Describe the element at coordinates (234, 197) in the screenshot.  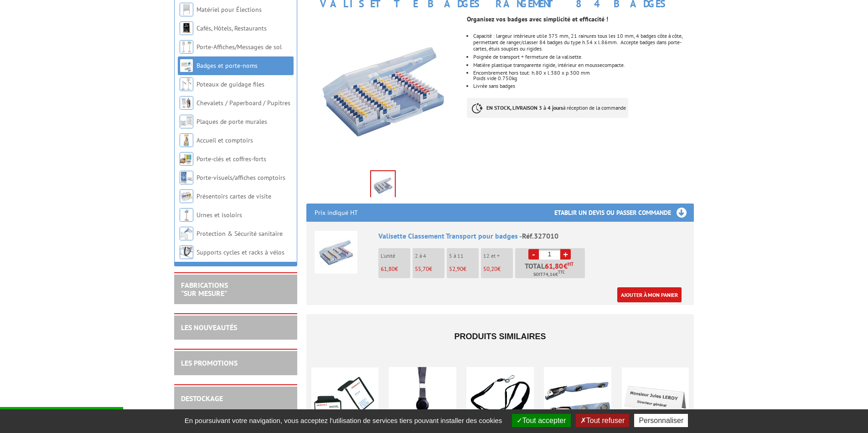
I see `a: Présentoirs cartes de visite` at that location.